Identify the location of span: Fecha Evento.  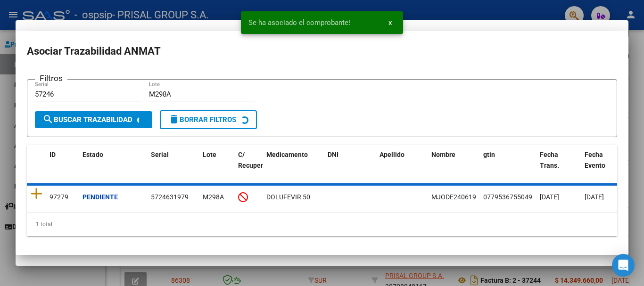
(595, 160).